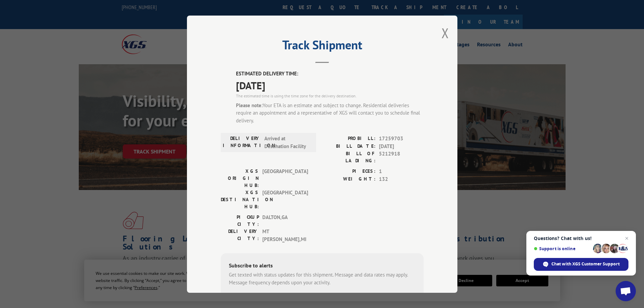 The image size is (644, 308). What do you see at coordinates (330, 95) in the screenshot?
I see `div: The estimated time is using the time zone for the delivery destination.` at bounding box center [330, 95].